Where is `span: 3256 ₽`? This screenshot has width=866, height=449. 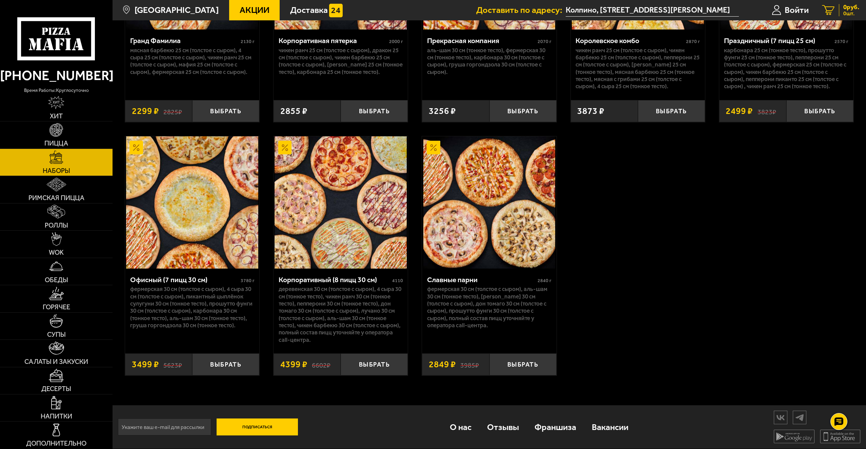
span: 3256 ₽ is located at coordinates (442, 111).